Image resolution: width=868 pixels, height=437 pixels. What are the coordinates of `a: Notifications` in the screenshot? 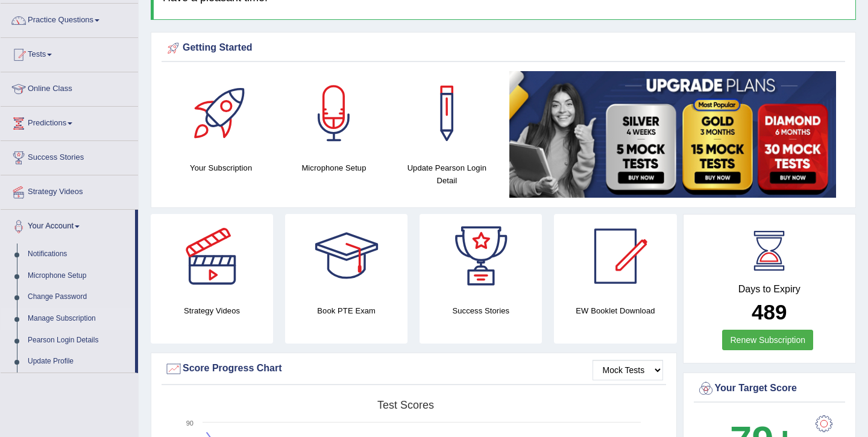 It's located at (78, 255).